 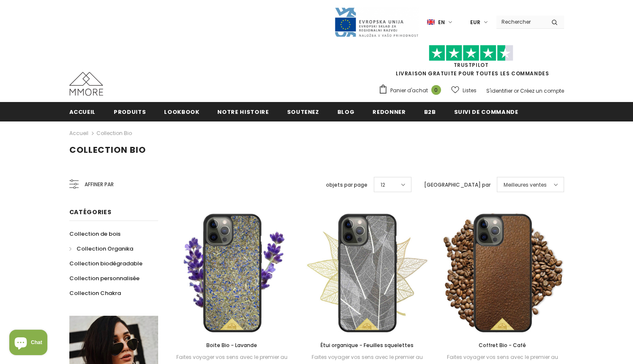 What do you see at coordinates (430, 111) in the screenshot?
I see `a: B2B` at bounding box center [430, 111].